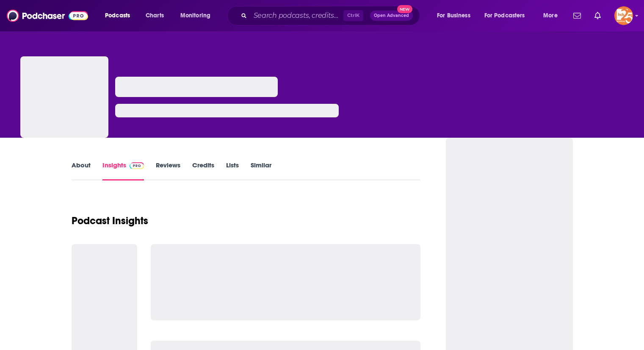 This screenshot has height=350, width=644. What do you see at coordinates (624, 16) in the screenshot?
I see `img: User Profile` at bounding box center [624, 16].